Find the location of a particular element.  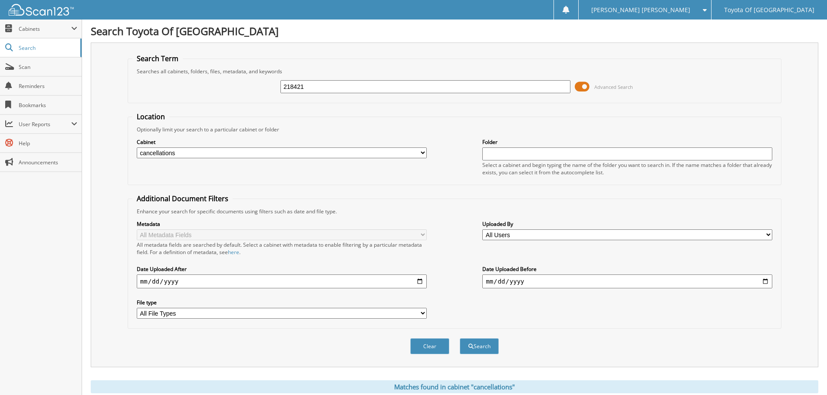

div: All metadata fields are searched by default. Select a cabinet with metadata to enable filtering b... is located at coordinates (282, 249).